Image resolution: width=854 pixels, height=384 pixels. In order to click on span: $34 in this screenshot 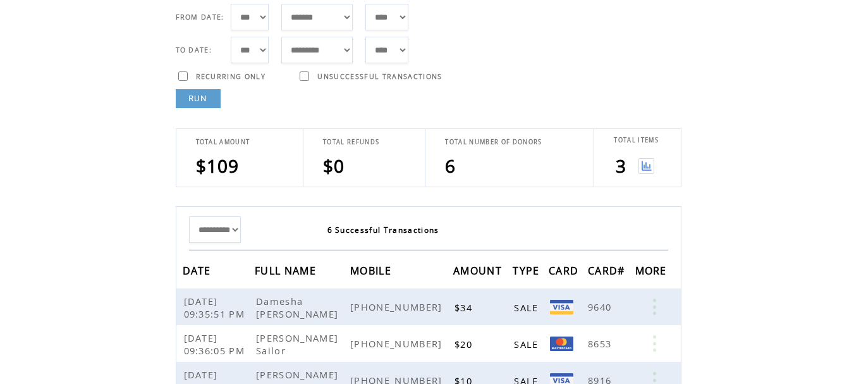, I will do `click(464, 307)`.